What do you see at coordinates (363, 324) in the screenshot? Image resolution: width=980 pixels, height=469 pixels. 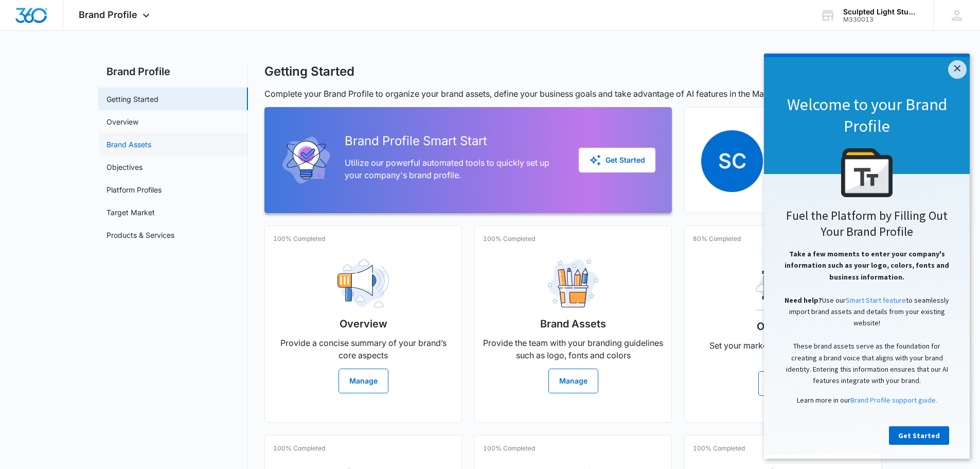 I see `a: 100% CompletedOverviewProvide a concise summary of your brand’s core aspectsManage` at bounding box center [363, 324].